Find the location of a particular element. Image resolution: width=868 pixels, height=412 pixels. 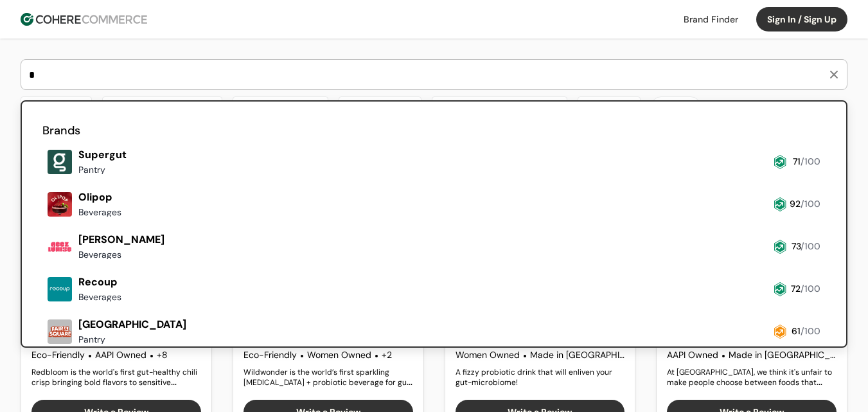

span: 72 is located at coordinates (796, 288).